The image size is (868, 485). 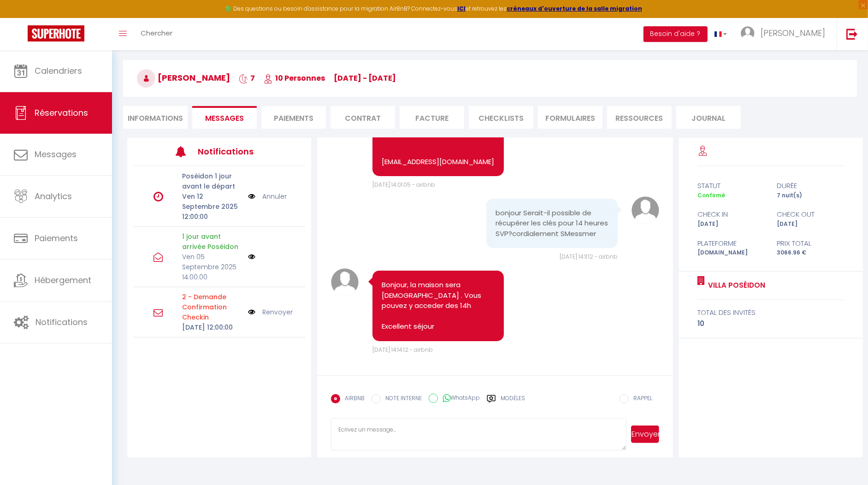 What do you see at coordinates (294, 78) in the screenshot?
I see `span: 10 Personnes` at bounding box center [294, 78].